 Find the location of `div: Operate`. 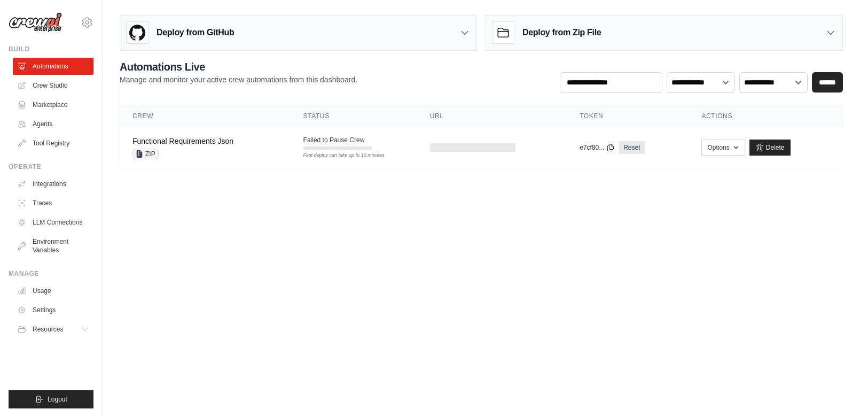

div: Operate is located at coordinates (51, 167).